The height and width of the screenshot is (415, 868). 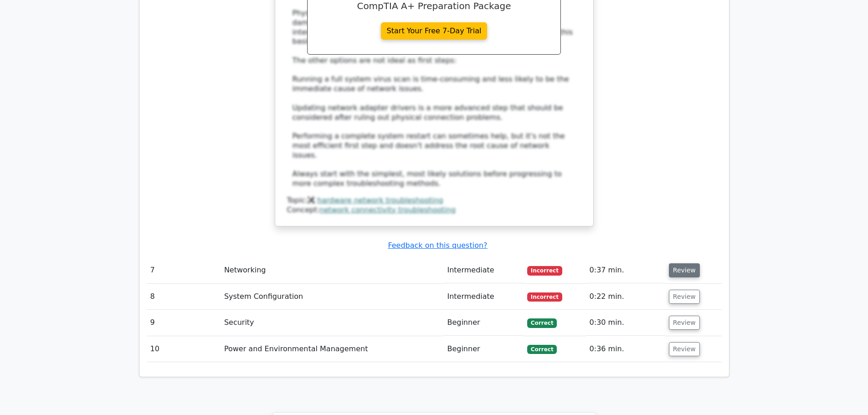 What do you see at coordinates (184, 322) in the screenshot?
I see `td: 9` at bounding box center [184, 322].